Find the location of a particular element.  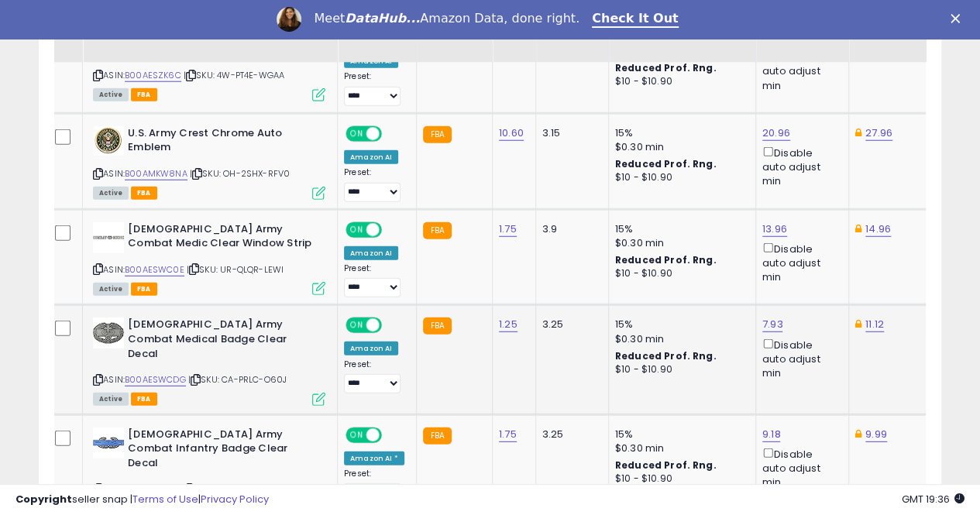

a: 1.25 is located at coordinates (508, 325).